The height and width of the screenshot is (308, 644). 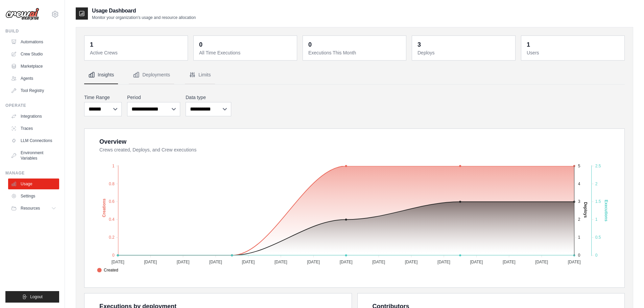 What do you see at coordinates (111, 201) in the screenshot?
I see `tspan: 0.6` at bounding box center [111, 201].